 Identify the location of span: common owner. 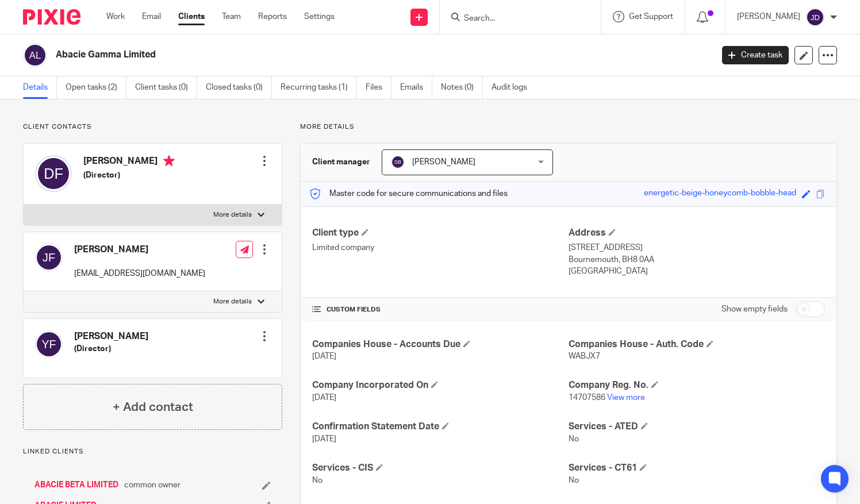
(152, 485).